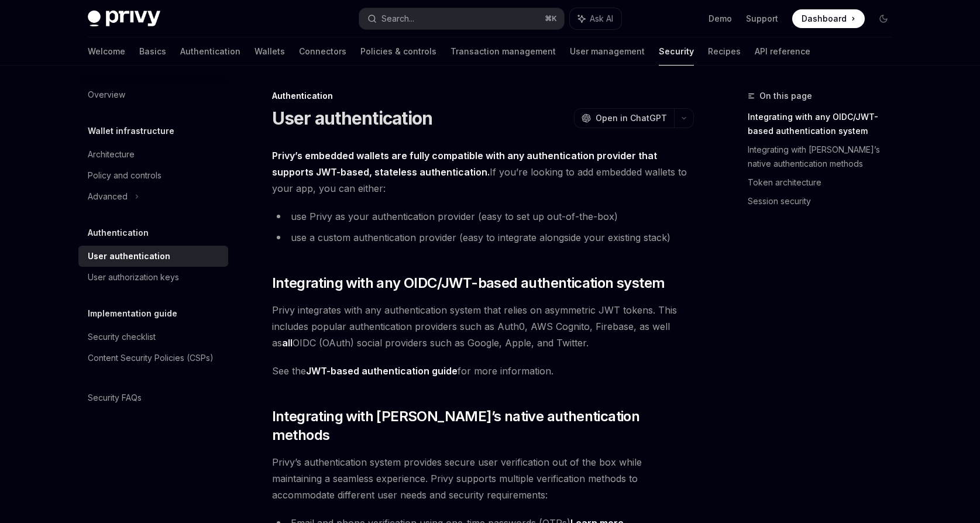 This screenshot has width=980, height=523. What do you see at coordinates (153, 175) in the screenshot?
I see `a: Policy and controls` at bounding box center [153, 175].